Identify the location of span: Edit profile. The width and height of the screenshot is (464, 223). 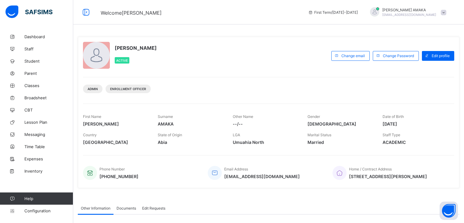
(441, 56).